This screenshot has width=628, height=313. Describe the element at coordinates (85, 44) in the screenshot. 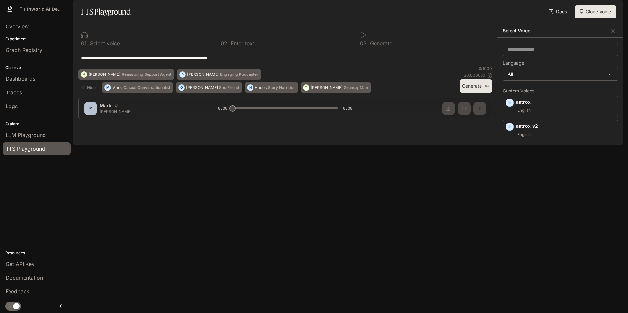

I see `p: 0 1 .` at that location.